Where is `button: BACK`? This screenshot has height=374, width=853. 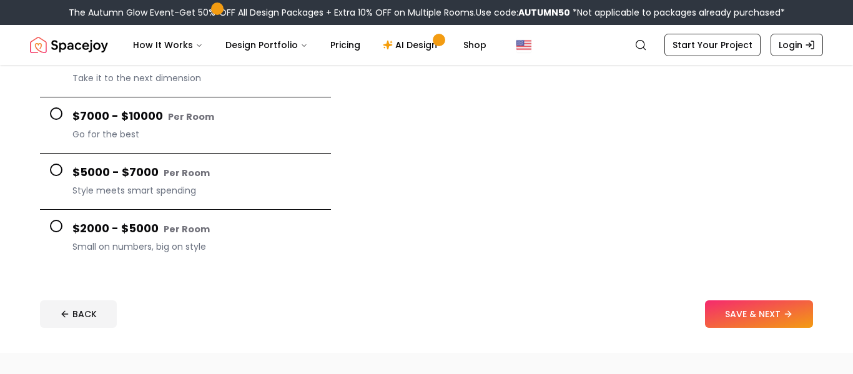
button: BACK is located at coordinates (78, 314).